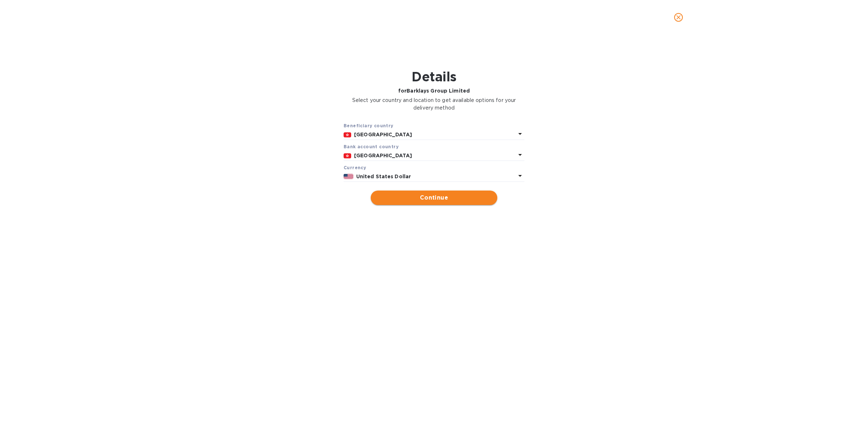  Describe the element at coordinates (679, 18) in the screenshot. I see `button: close` at that location.